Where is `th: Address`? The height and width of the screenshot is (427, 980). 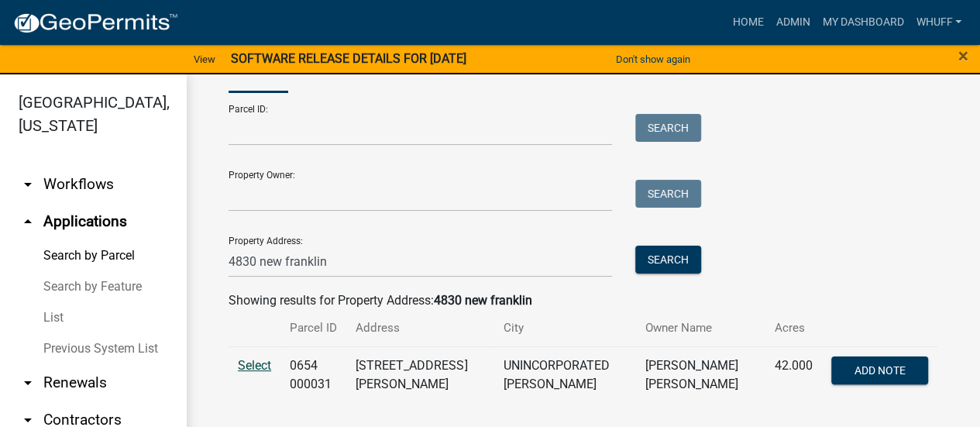
th: Address is located at coordinates (420, 328).